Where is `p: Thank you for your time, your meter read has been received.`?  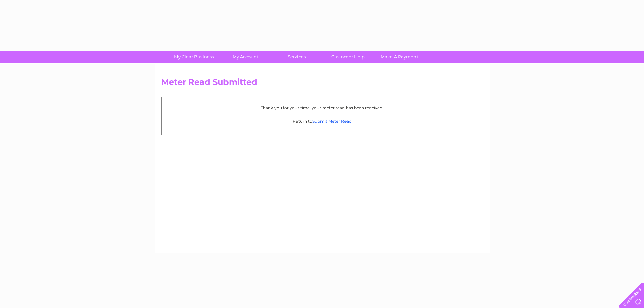 p: Thank you for your time, your meter read has been received. is located at coordinates (322, 107).